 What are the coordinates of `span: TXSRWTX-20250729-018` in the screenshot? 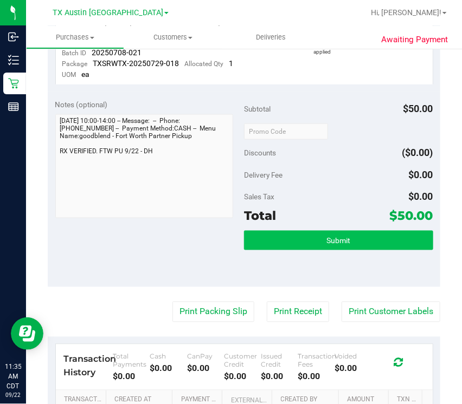 It's located at (136, 63).